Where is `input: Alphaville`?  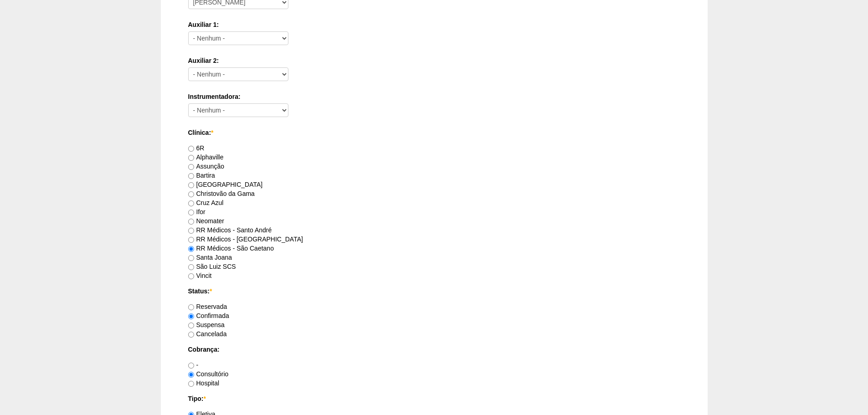
input: Alphaville is located at coordinates (191, 158).